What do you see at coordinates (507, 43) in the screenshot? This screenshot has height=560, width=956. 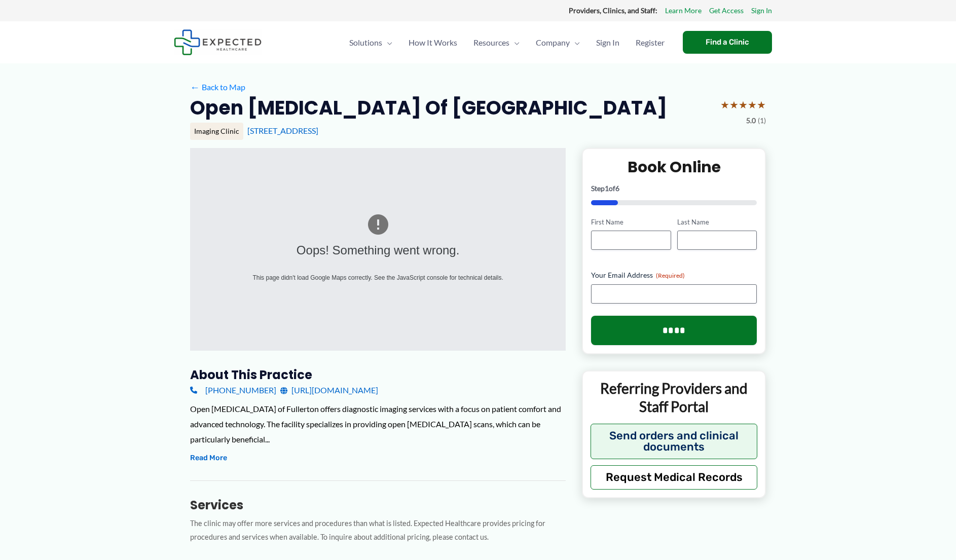 I see `nav: Primary Site Navigation` at bounding box center [507, 43].